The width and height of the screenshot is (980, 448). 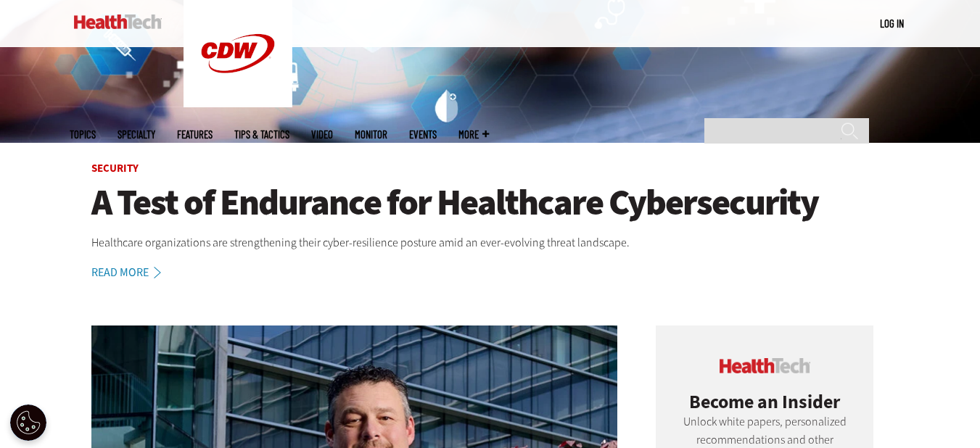 I want to click on a: A Test of Endurance for Healthcare Cybersecurity, so click(x=490, y=202).